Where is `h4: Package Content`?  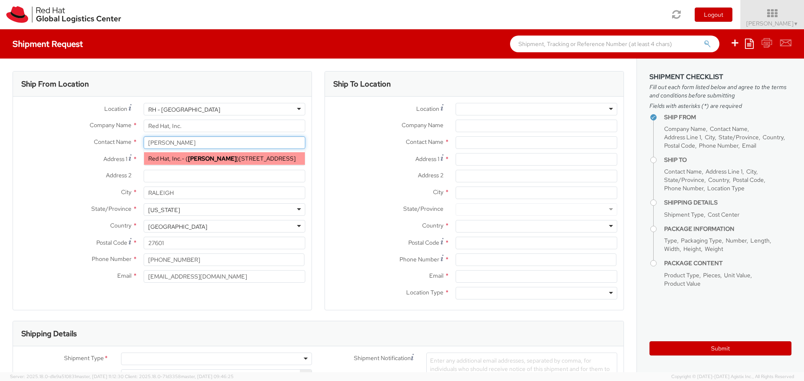
h4: Package Content is located at coordinates (727, 263).